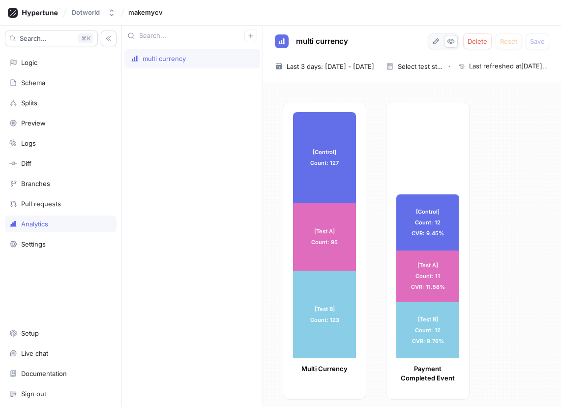 The height and width of the screenshot is (407, 561). What do you see at coordinates (509, 41) in the screenshot?
I see `span: Reset` at bounding box center [509, 41].